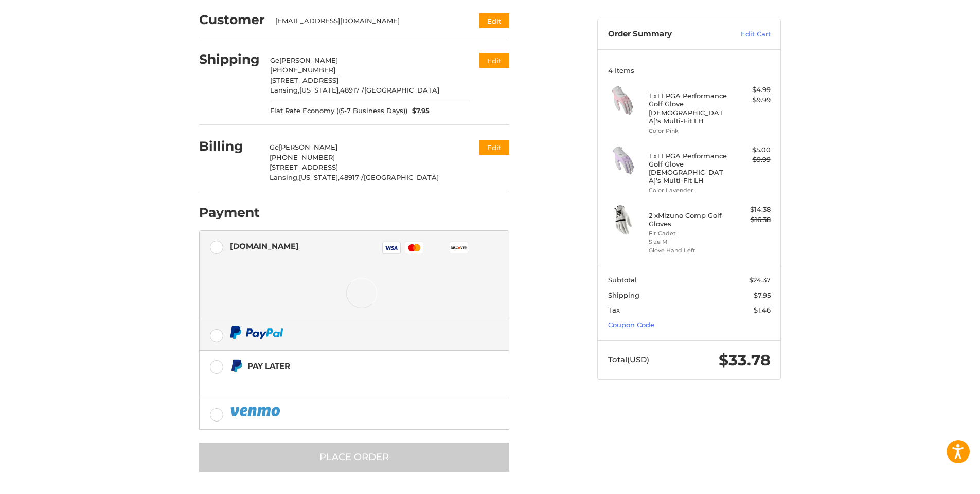 This screenshot has height=494, width=980. What do you see at coordinates (623, 280) in the screenshot?
I see `span: Subtotal` at bounding box center [623, 280].